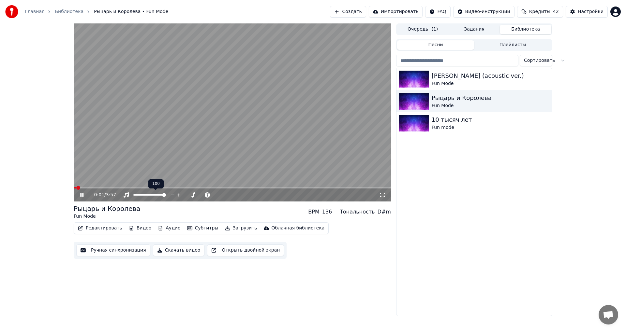  I want to click on button: Открыть двойной экран, so click(245, 251).